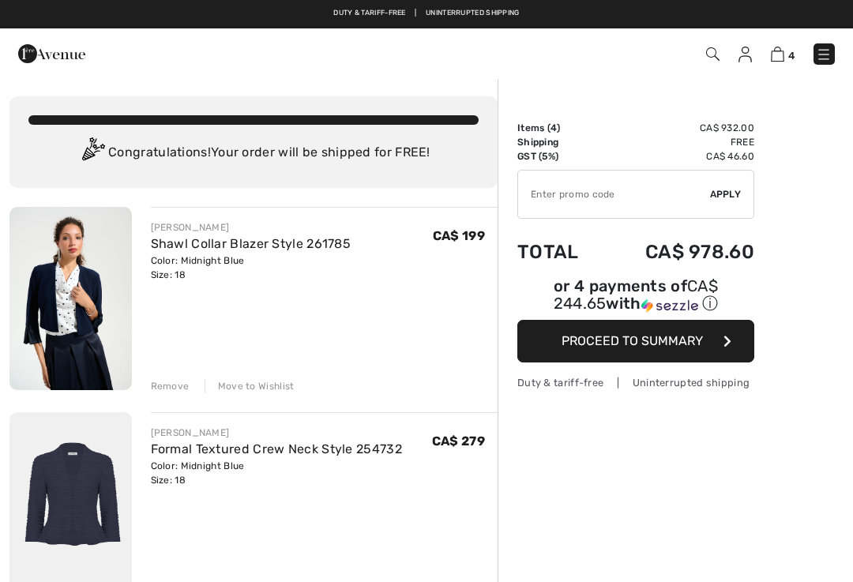 The height and width of the screenshot is (582, 853). What do you see at coordinates (678, 156) in the screenshot?
I see `td: CA$ 46.60` at bounding box center [678, 156].